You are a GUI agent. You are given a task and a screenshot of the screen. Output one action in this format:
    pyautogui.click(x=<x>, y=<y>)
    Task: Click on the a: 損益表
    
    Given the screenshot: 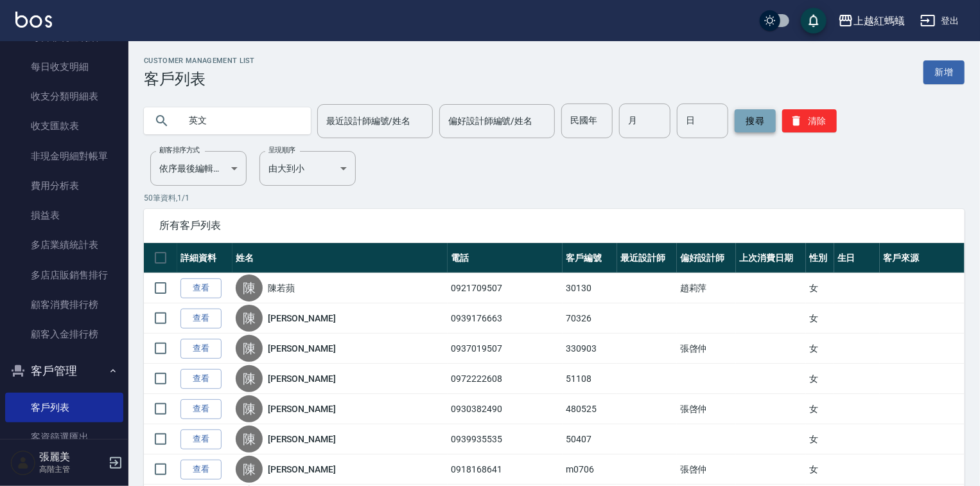 What is the action you would take?
    pyautogui.click(x=64, y=215)
    